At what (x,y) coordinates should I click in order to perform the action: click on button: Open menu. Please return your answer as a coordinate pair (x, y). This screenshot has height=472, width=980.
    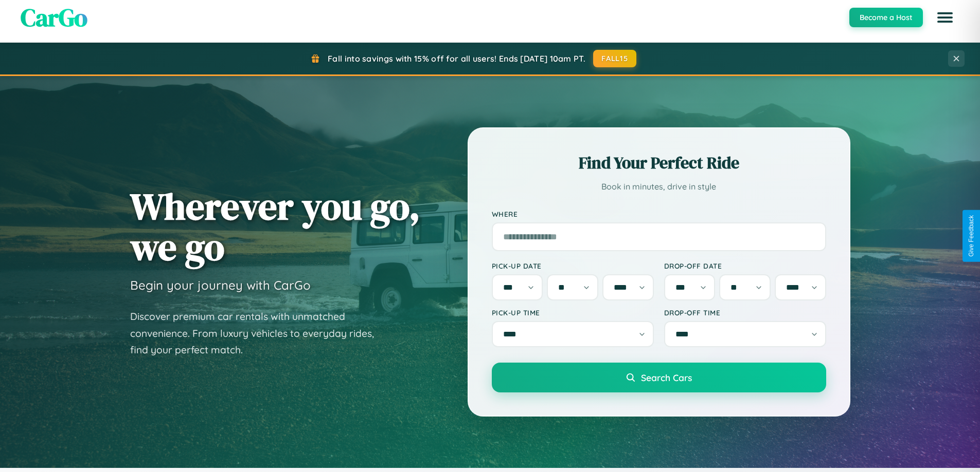
    Looking at the image, I should click on (945, 18).